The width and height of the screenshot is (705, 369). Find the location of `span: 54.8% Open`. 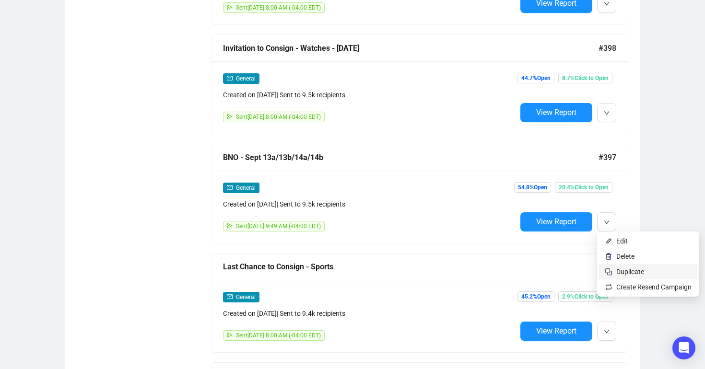

span: 54.8% Open is located at coordinates (533, 188).